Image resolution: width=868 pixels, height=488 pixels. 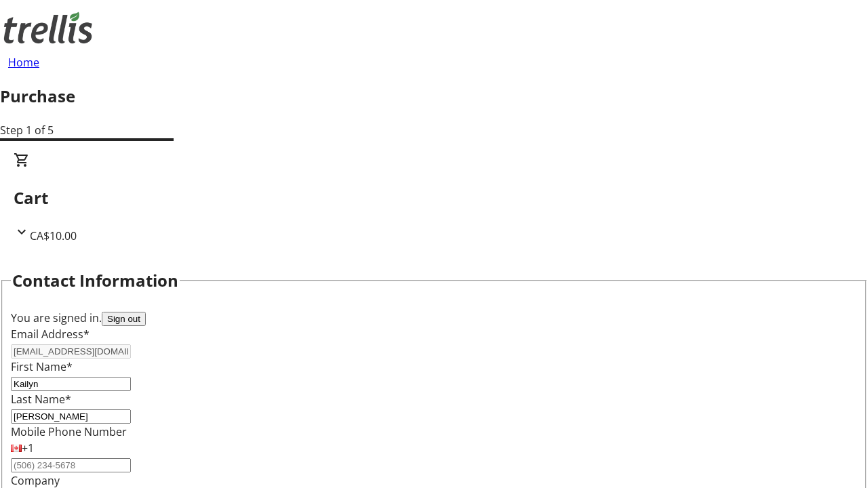 What do you see at coordinates (70, 465) in the screenshot?
I see `input: (506) 234-5678` at bounding box center [70, 465].